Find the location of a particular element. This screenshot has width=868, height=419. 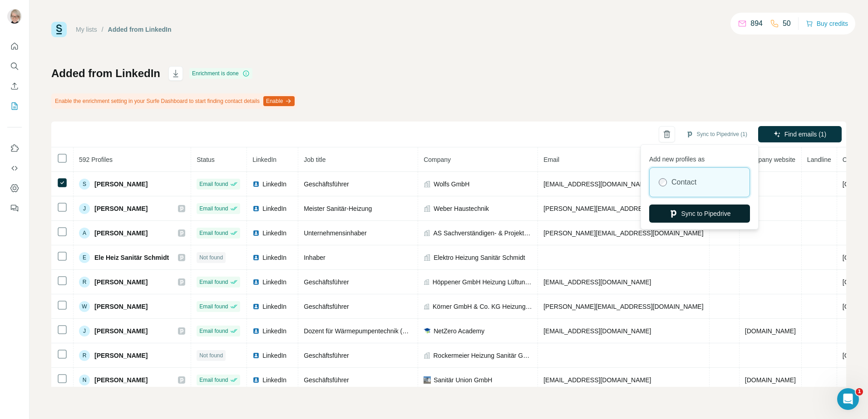

div: S is located at coordinates (85, 184).